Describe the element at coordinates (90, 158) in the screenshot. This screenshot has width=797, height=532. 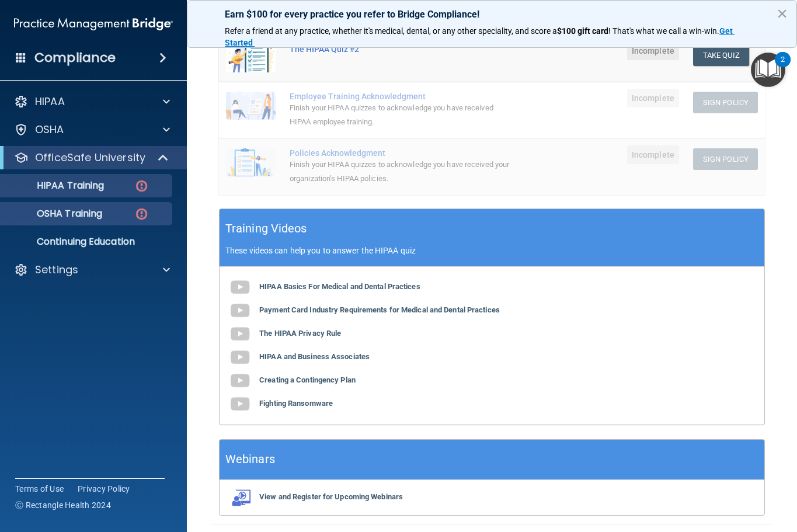
I see `p: OfficeSafe University` at that location.